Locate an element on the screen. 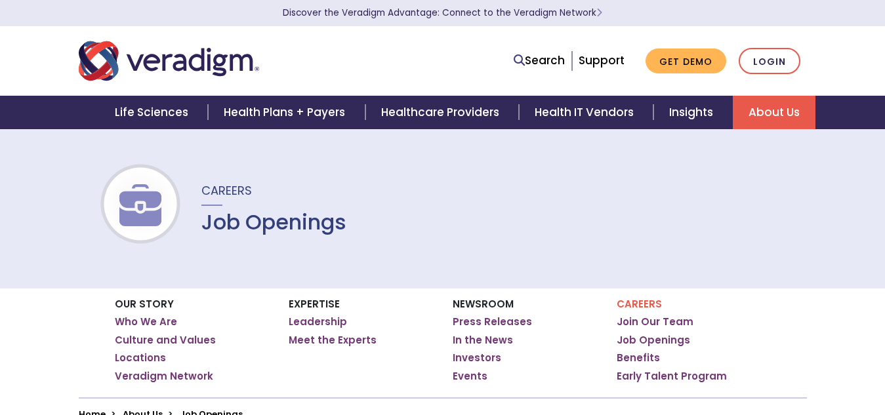  a: Locations is located at coordinates (140, 358).